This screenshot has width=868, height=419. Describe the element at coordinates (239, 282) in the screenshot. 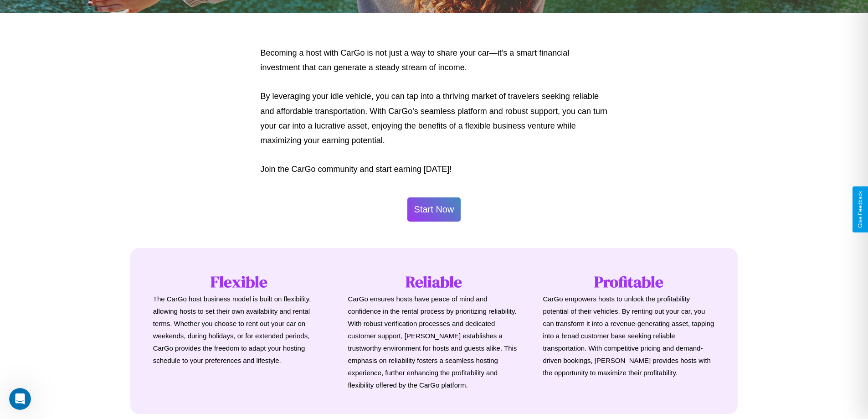

I see `h1: Flexible` at that location.